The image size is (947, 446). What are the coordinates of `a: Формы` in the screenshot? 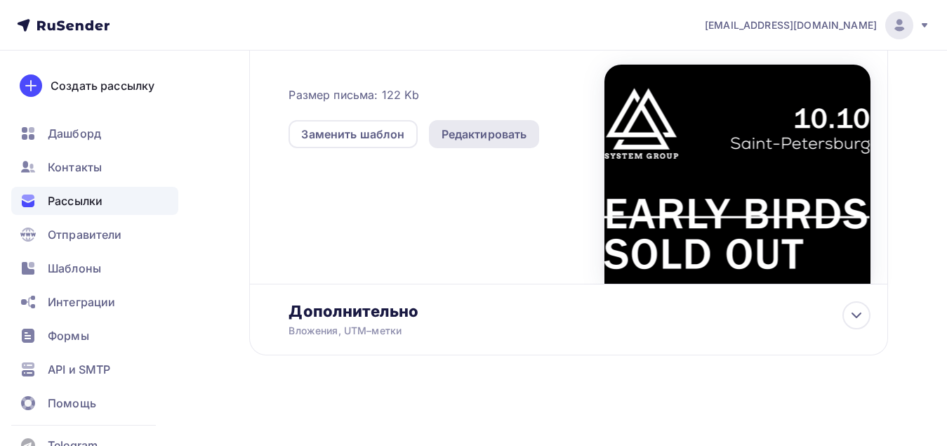 It's located at (95, 335).